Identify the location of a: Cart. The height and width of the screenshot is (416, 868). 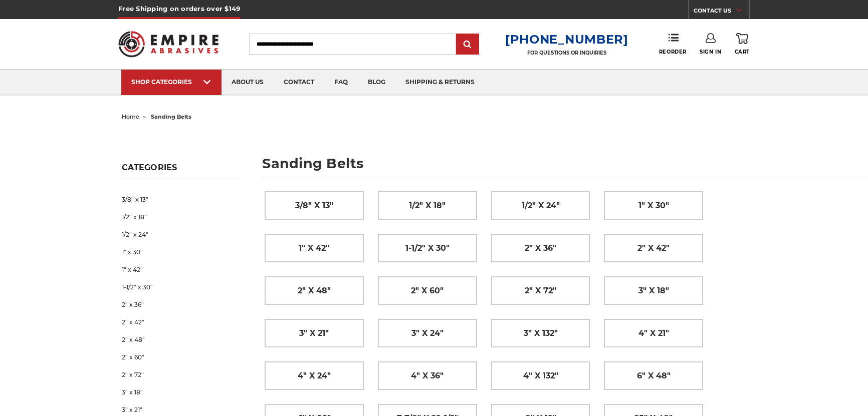
(742, 44).